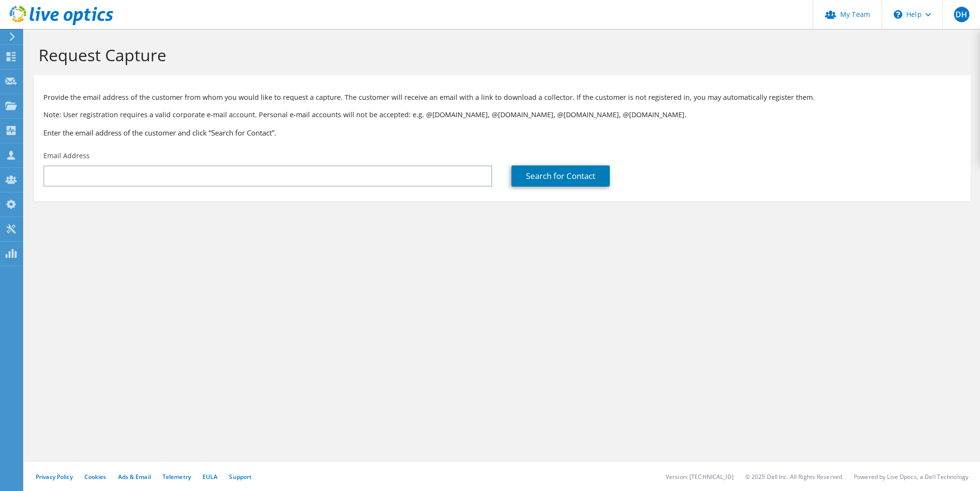 This screenshot has width=980, height=491. Describe the element at coordinates (898, 15) in the screenshot. I see `svg: \n` at that location.